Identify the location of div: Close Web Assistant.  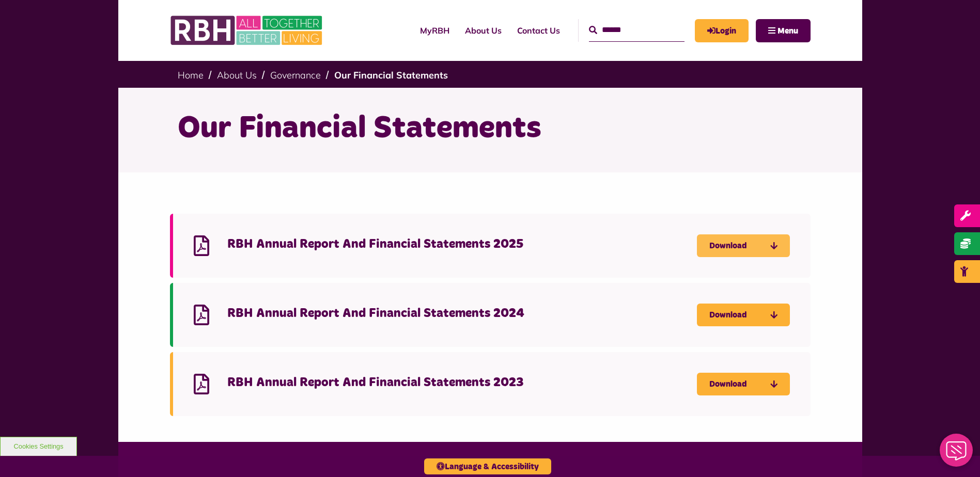
(23, 20).